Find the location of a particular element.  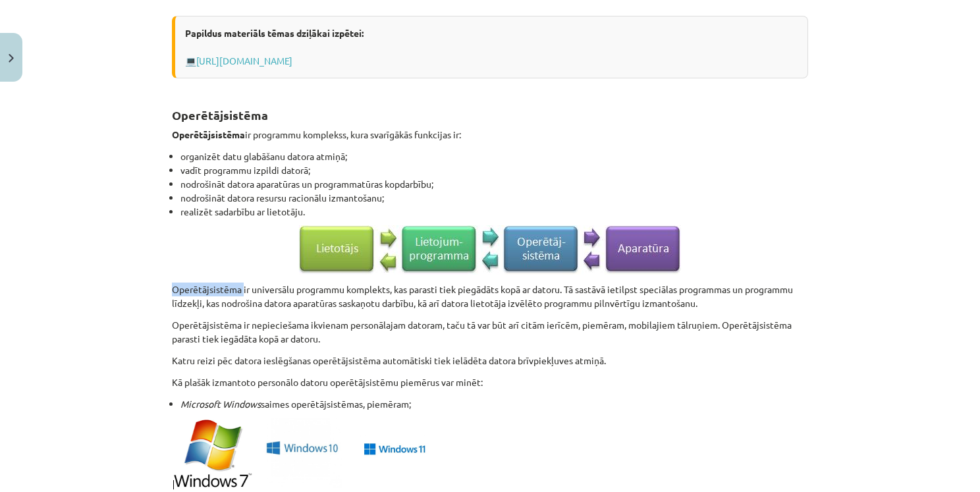

p: Operētājsistēma ir nepieciešama ikvienam personālajam datoram, taču tā var būt arī citām ierīcēm,... is located at coordinates (490, 332).